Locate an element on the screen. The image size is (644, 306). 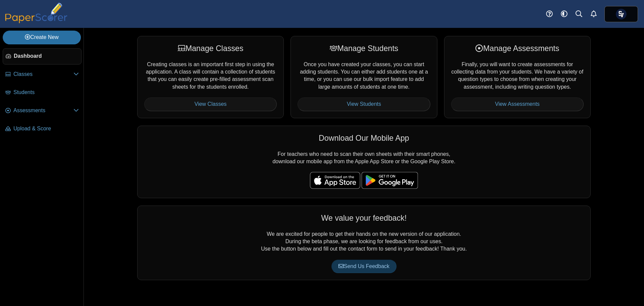
a: Alerts is located at coordinates (594, 14).